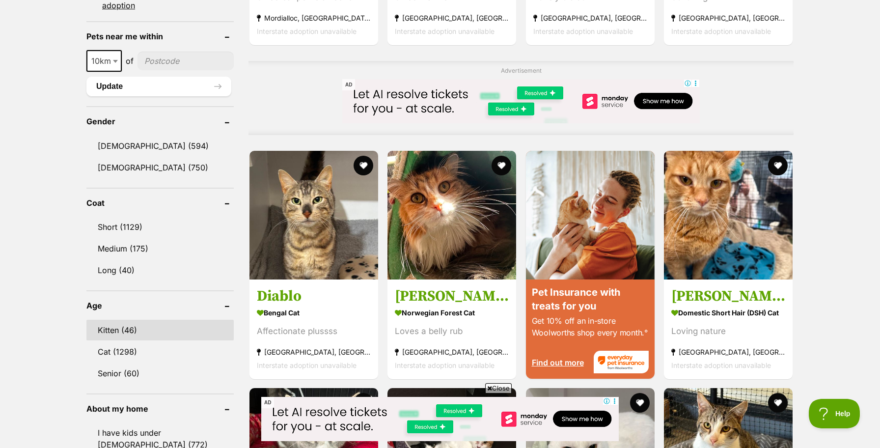  What do you see at coordinates (160, 352) in the screenshot?
I see `a: Cat (1298)` at bounding box center [160, 352].